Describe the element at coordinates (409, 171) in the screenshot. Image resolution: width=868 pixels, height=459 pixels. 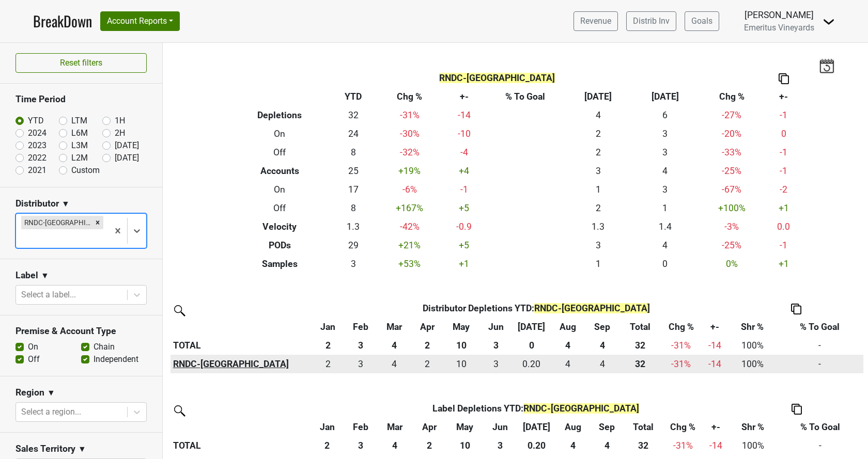
I see `td: +19 %` at that location.